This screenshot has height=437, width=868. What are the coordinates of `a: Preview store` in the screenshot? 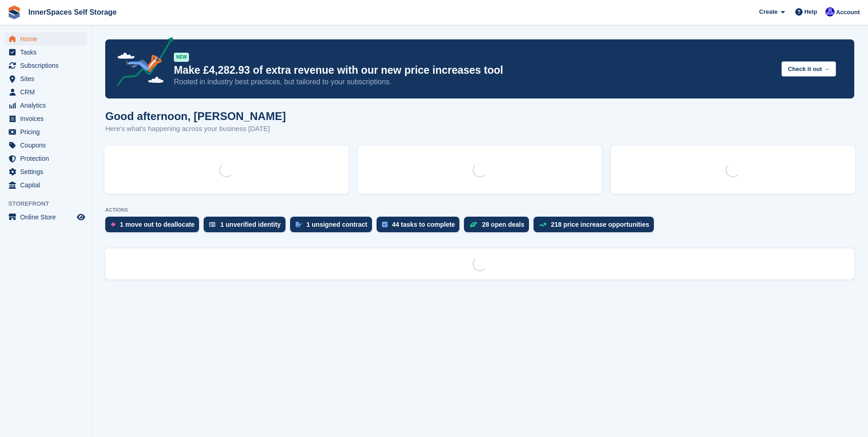 It's located at (81, 217).